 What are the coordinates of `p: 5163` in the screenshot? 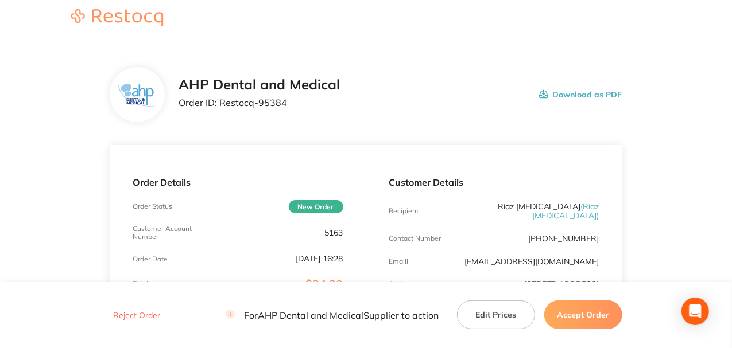 It's located at (334, 233).